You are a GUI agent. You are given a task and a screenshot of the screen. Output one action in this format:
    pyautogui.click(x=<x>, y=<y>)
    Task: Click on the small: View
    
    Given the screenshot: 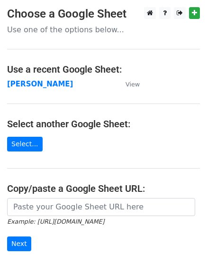 What is the action you would take?
    pyautogui.click(x=133, y=84)
    